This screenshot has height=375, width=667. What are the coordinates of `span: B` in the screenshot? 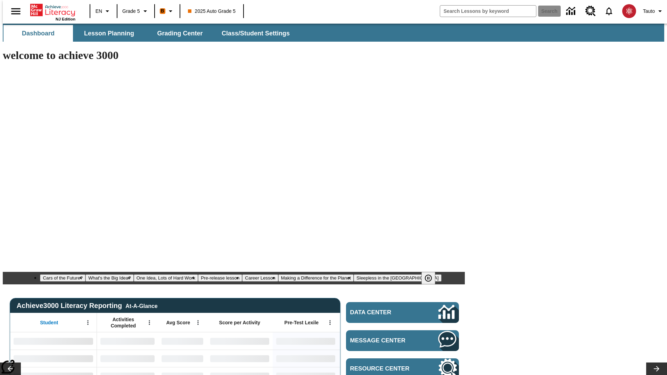 It's located at (163, 11).